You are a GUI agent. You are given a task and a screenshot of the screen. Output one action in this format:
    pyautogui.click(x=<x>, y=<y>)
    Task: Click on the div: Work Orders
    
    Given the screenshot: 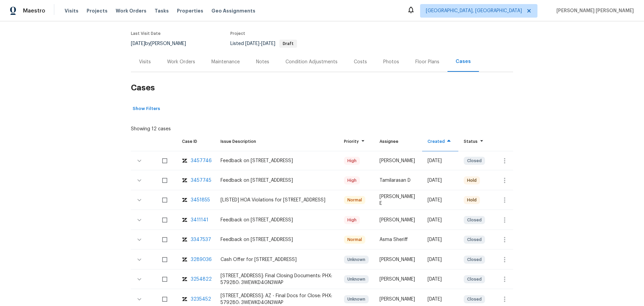 What is the action you would take?
    pyautogui.click(x=181, y=62)
    